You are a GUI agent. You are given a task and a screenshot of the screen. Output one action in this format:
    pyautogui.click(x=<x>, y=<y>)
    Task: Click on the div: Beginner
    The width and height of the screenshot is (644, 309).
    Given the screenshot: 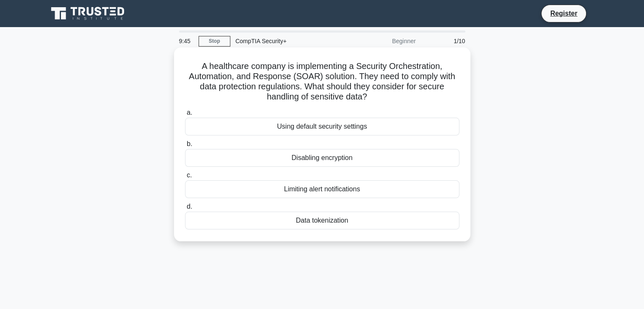 What is the action you would take?
    pyautogui.click(x=383, y=41)
    